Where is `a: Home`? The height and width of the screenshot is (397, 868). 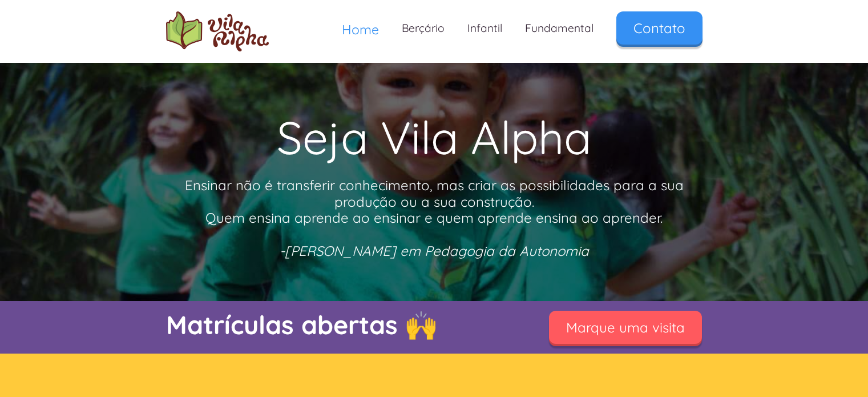 a: Home is located at coordinates (360, 29).